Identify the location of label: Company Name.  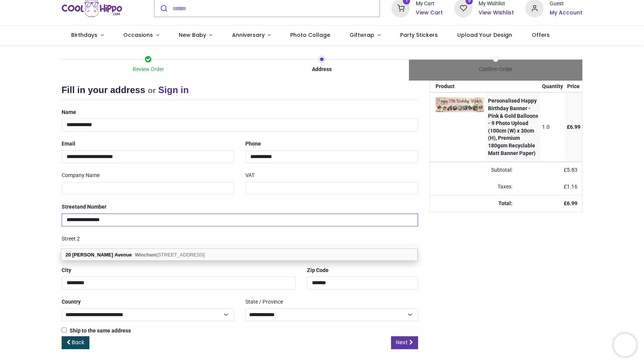
(80, 175).